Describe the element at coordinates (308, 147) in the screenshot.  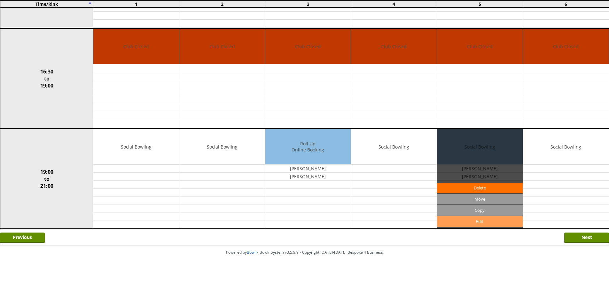
I see `td: Roll Up Online Booking` at that location.